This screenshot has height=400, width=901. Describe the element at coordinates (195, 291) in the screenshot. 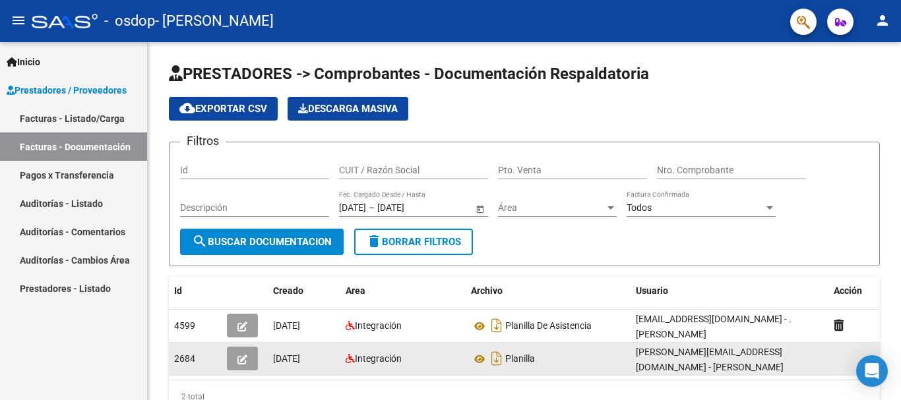

I see `datatable-header-cell: Id` at that location.